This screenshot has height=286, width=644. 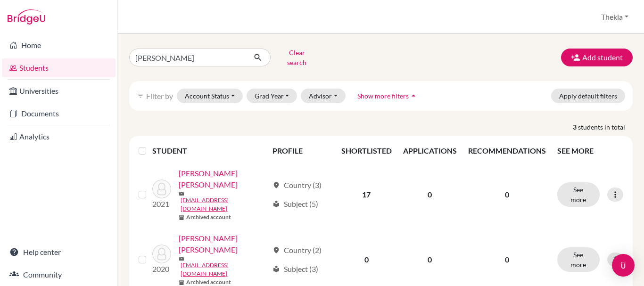 I want to click on div: Open Intercom Messenger, so click(x=623, y=265).